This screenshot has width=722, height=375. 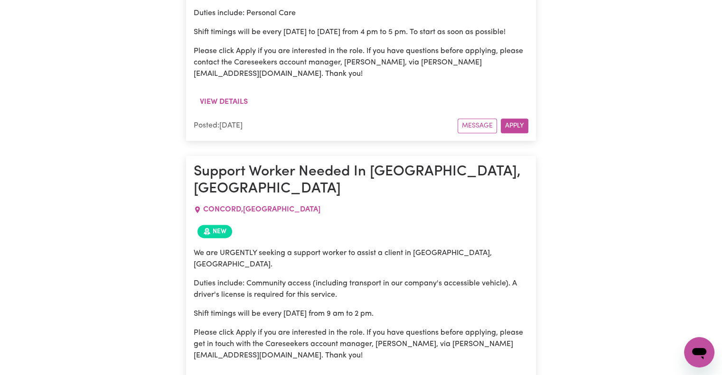 I want to click on button: Message, so click(x=477, y=126).